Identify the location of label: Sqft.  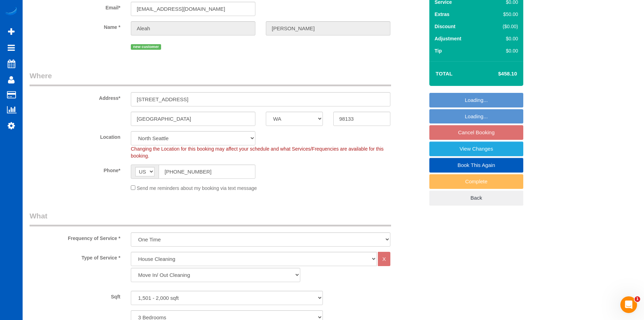
(75, 295).